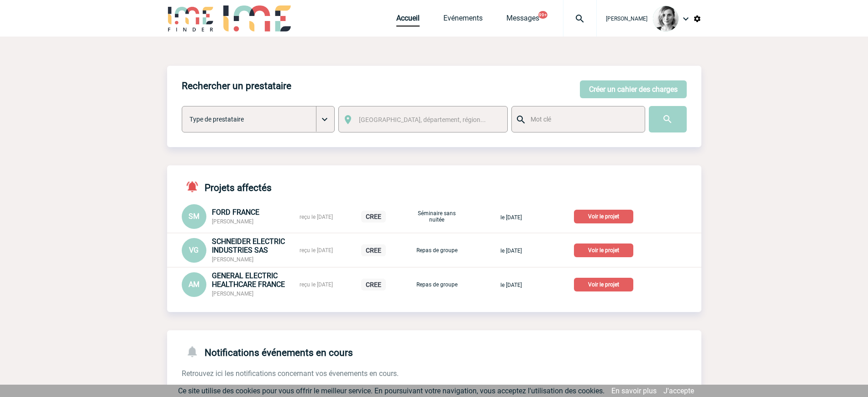 Image resolution: width=868 pixels, height=397 pixels. I want to click on a: Accueil, so click(408, 20).